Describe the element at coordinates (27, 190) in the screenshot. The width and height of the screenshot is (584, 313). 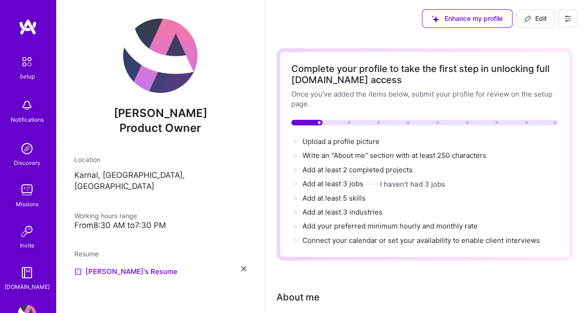
I see `img: teamwork` at that location.